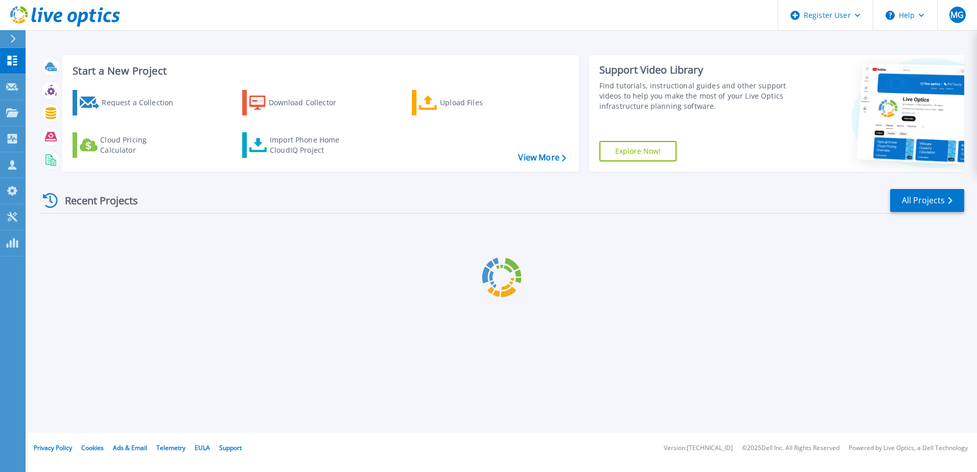 The image size is (977, 472). I want to click on a: Privacy Policy, so click(53, 448).